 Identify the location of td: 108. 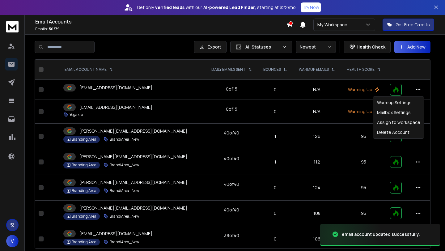
(317, 213).